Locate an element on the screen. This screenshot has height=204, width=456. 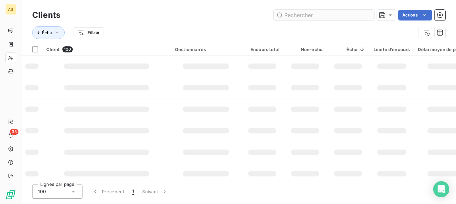
button: Filtrer is located at coordinates (89, 33).